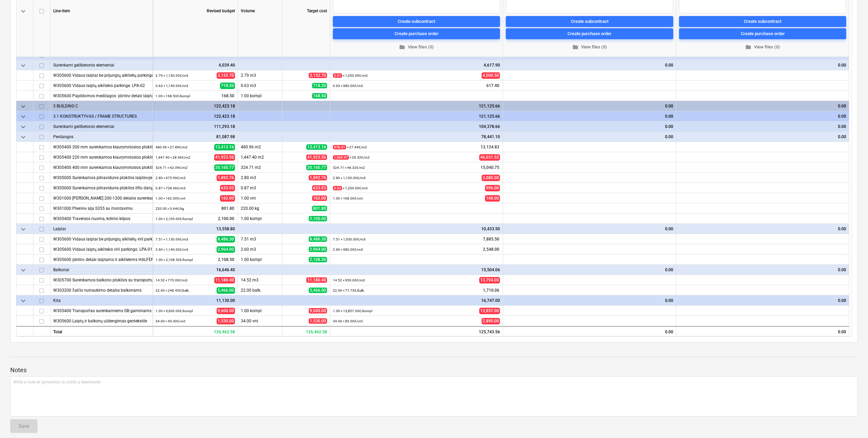  What do you see at coordinates (225, 167) in the screenshot?
I see `span: 20,160.77` at bounding box center [225, 167].